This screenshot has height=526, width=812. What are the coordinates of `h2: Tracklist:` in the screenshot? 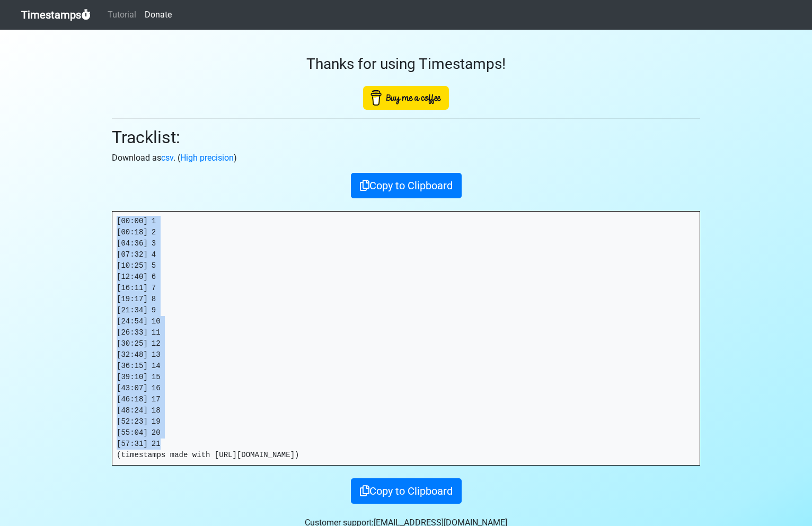 It's located at (406, 137).